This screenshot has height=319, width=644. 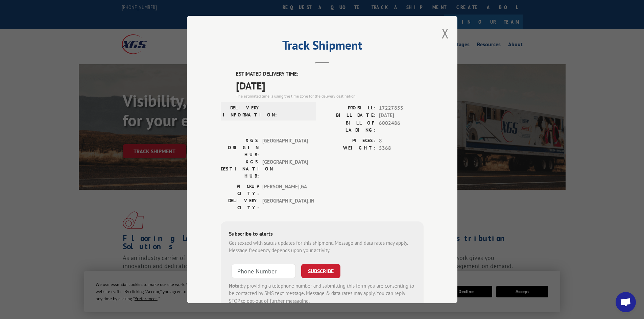 What do you see at coordinates (445, 33) in the screenshot?
I see `button: Close modal` at bounding box center [445, 33].